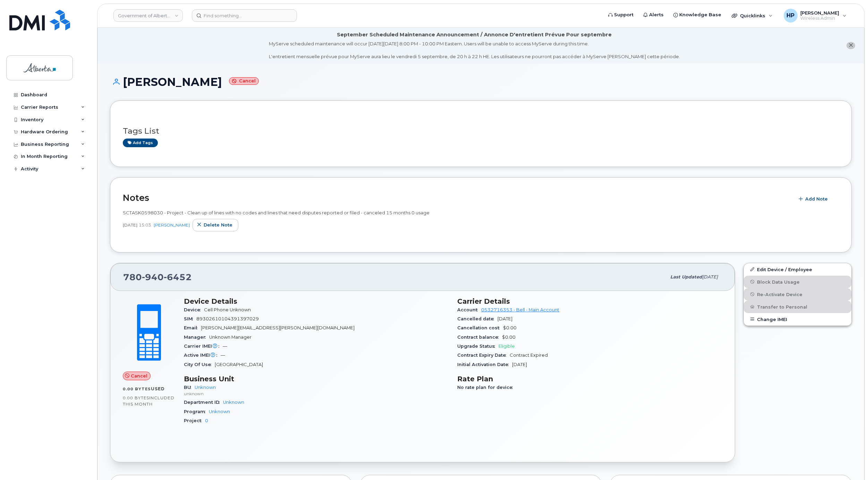 The image size is (868, 480). What do you see at coordinates (203, 346) in the screenshot?
I see `span: Carrier IMEI` at bounding box center [203, 346].